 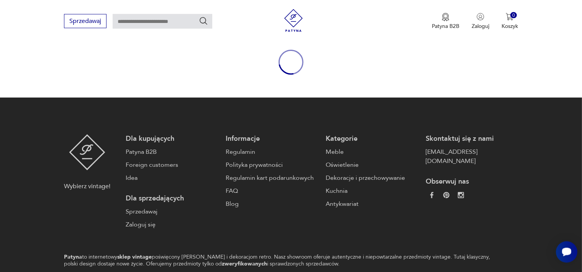 I want to click on button: Szukaj, so click(x=203, y=21).